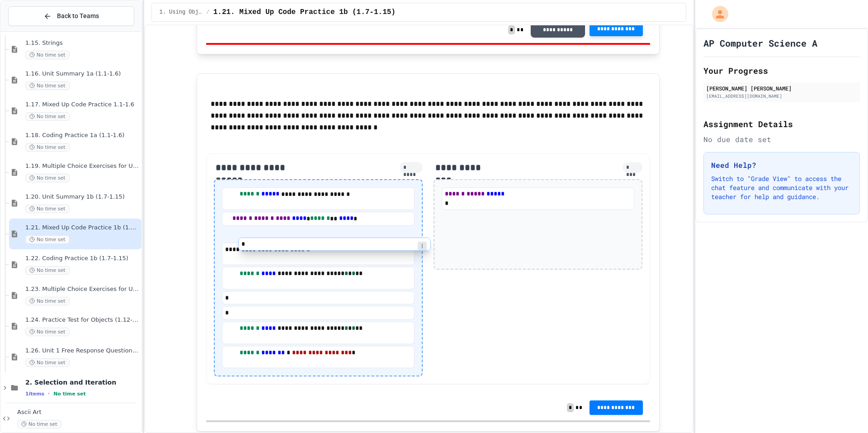  Describe the element at coordinates (781, 71) in the screenshot. I see `h2: Your Progress` at that location.